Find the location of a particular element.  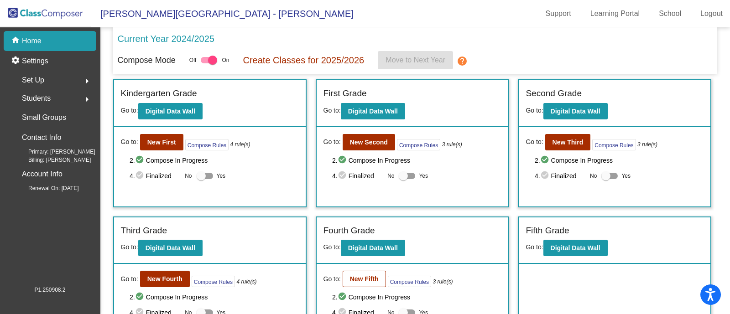

b: New Second is located at coordinates (369, 142).